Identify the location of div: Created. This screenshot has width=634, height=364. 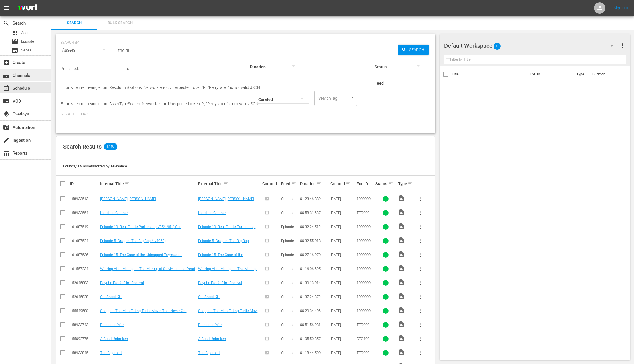
(343, 184).